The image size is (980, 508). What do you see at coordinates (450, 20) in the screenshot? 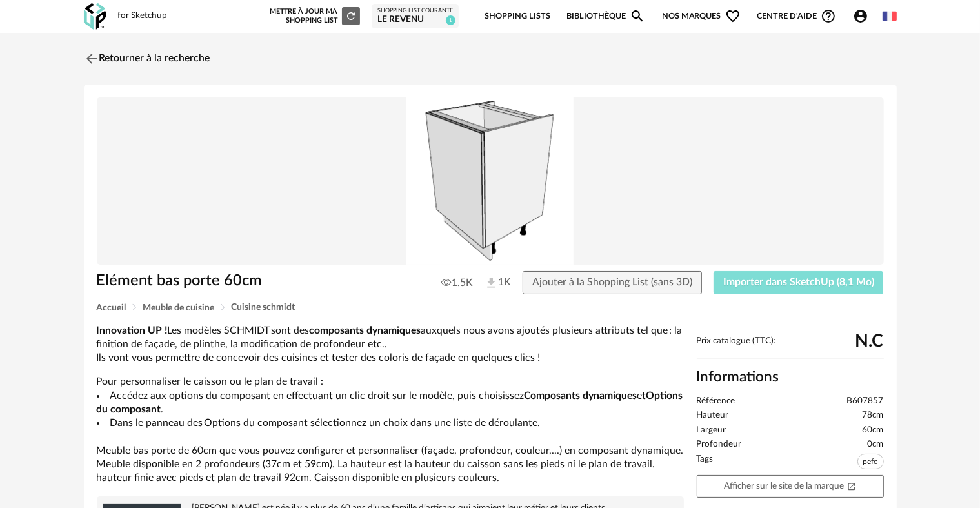
I see `span: 1` at bounding box center [450, 20].